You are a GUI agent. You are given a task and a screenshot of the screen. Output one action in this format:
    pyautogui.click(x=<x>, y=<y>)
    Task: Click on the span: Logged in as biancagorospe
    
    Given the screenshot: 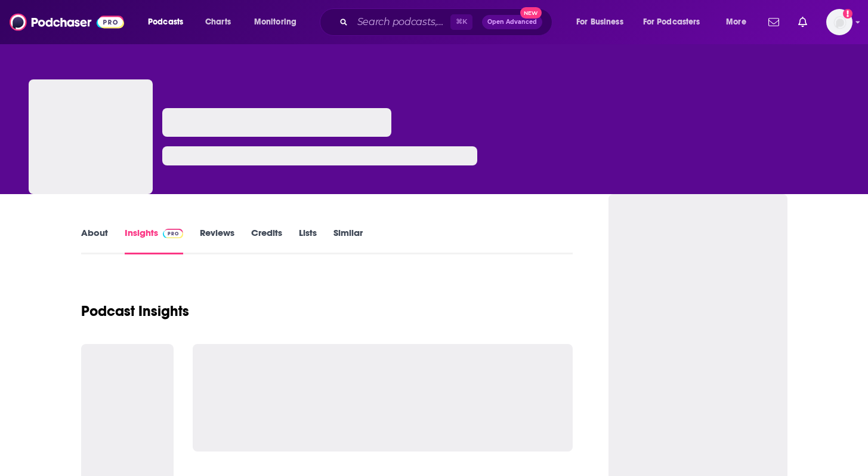 What is the action you would take?
    pyautogui.click(x=839, y=22)
    